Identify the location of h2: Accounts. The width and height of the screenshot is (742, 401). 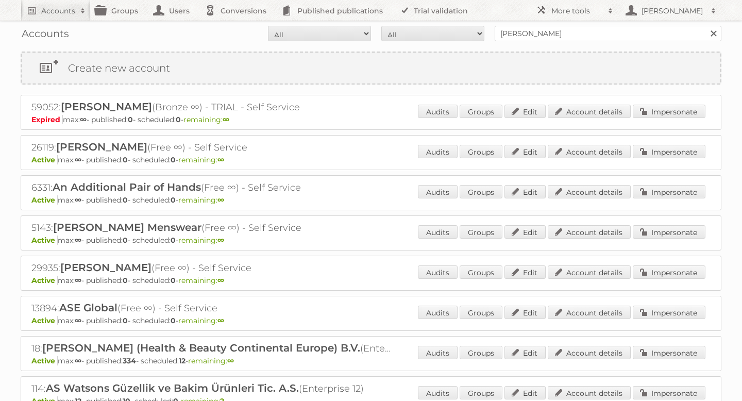
(58, 11).